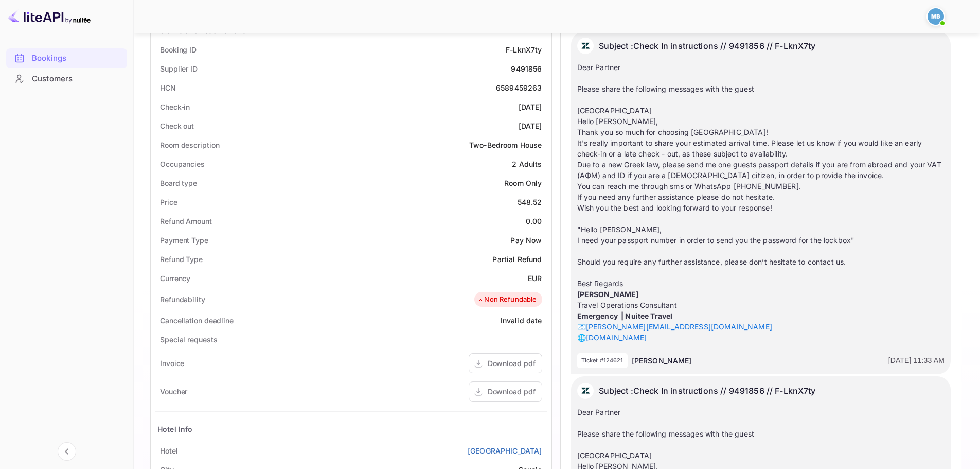 This screenshot has width=980, height=469. I want to click on div: Invoice, so click(172, 363).